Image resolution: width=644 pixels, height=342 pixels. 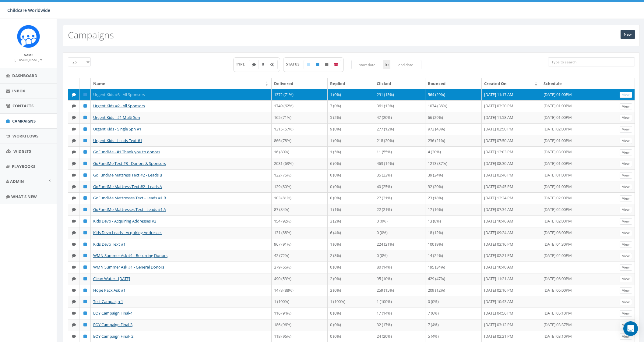 I want to click on td: 967 (91%), so click(x=300, y=244).